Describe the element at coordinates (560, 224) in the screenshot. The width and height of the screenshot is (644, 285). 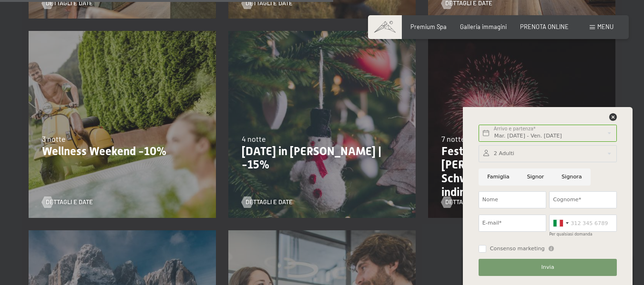
I see `div: Italy (Italia): +39` at that location.